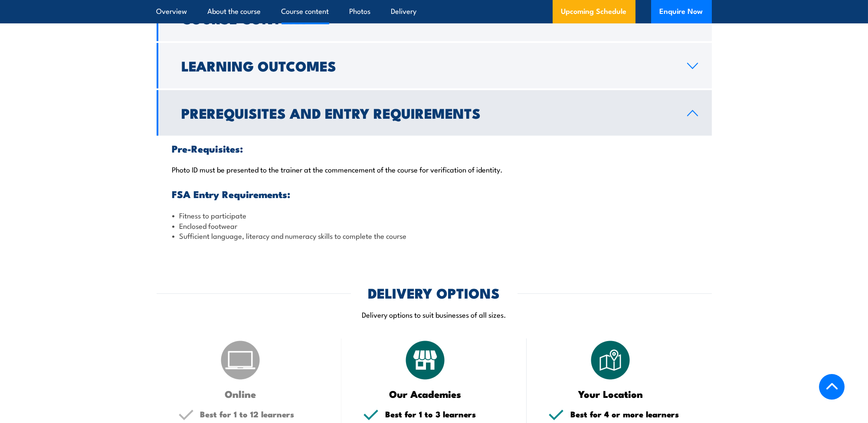 The image size is (868, 423). I want to click on h2: DELIVERY OPTIONS, so click(434, 293).